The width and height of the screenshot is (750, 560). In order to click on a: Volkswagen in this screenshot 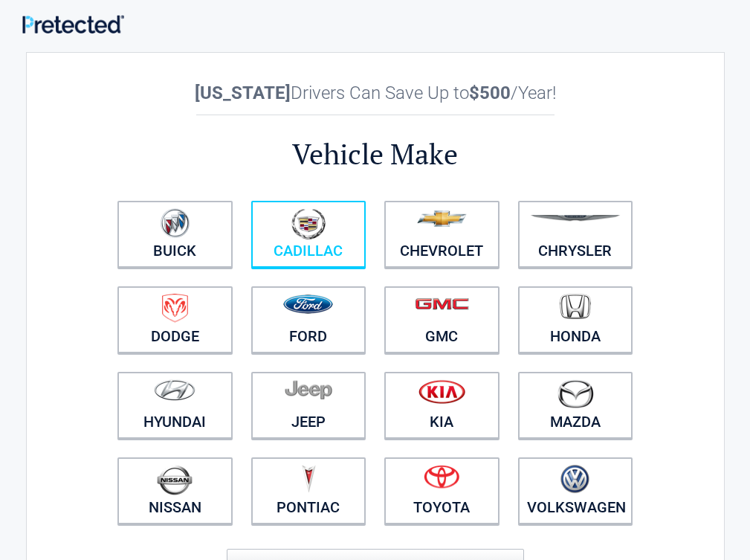, I will do `click(576, 491)`.